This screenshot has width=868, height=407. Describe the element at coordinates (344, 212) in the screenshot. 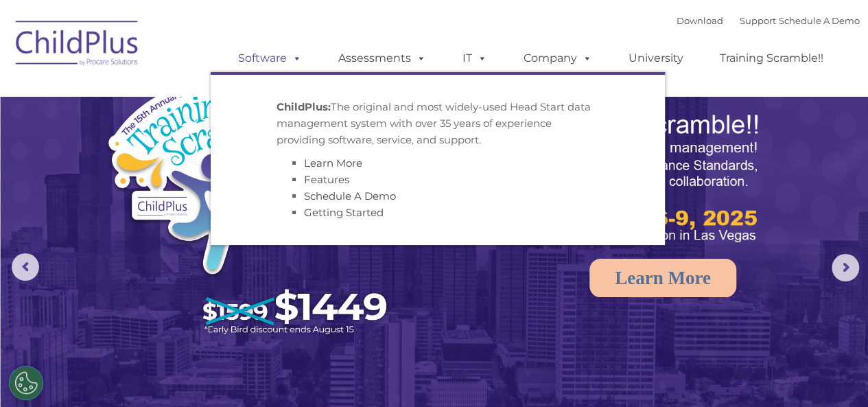

I see `a: Getting Started` at that location.